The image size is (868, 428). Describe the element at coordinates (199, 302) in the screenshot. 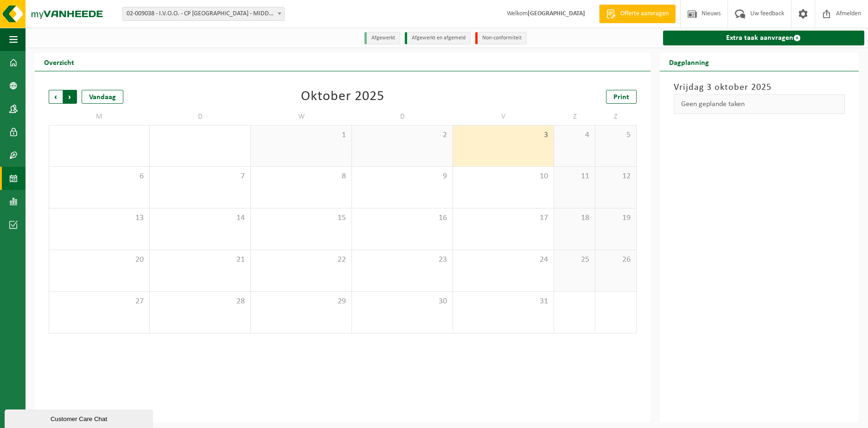

I see `span: 28` at that location.